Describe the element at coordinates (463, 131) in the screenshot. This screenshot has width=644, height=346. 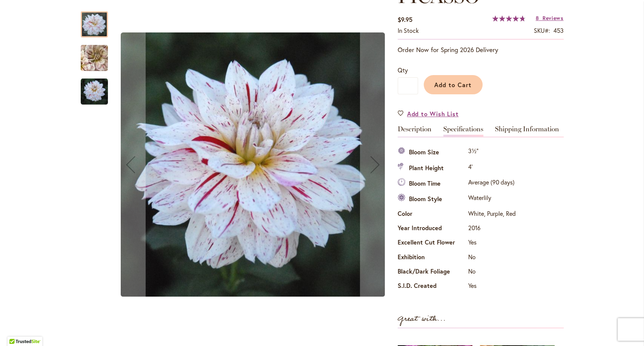
I see `a: Specifications` at that location.